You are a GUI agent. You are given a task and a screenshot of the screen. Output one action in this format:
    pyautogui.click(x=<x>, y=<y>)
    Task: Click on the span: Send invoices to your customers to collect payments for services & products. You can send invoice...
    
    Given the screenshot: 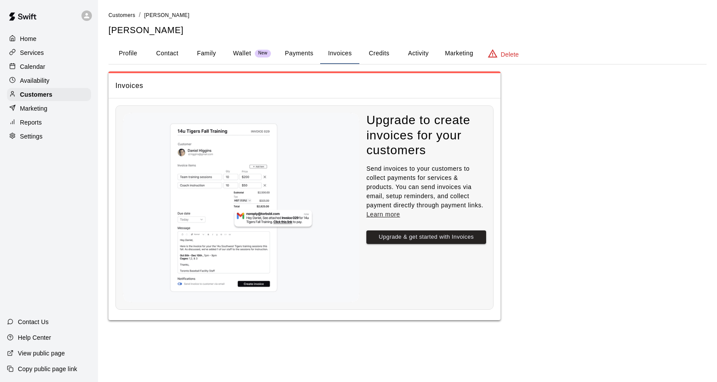 What is the action you would take?
    pyautogui.click(x=425, y=191)
    